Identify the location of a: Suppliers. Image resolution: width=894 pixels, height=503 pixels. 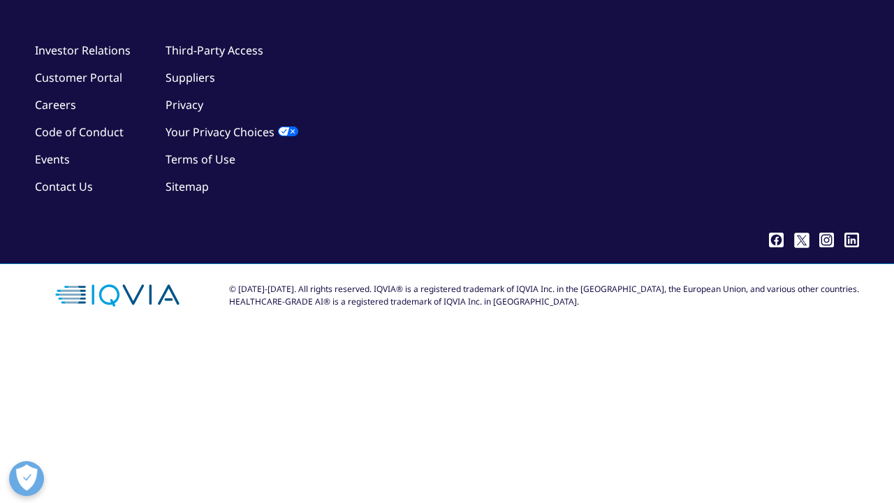
(190, 77).